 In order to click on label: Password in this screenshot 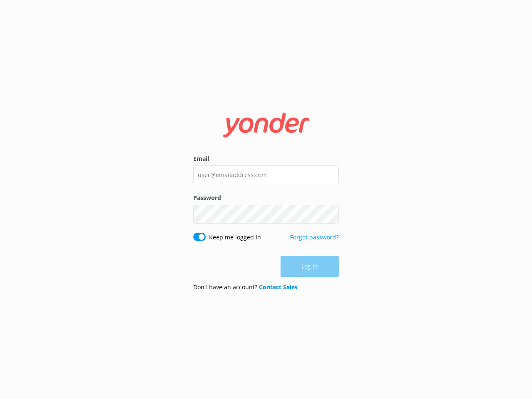, I will do `click(266, 198)`.